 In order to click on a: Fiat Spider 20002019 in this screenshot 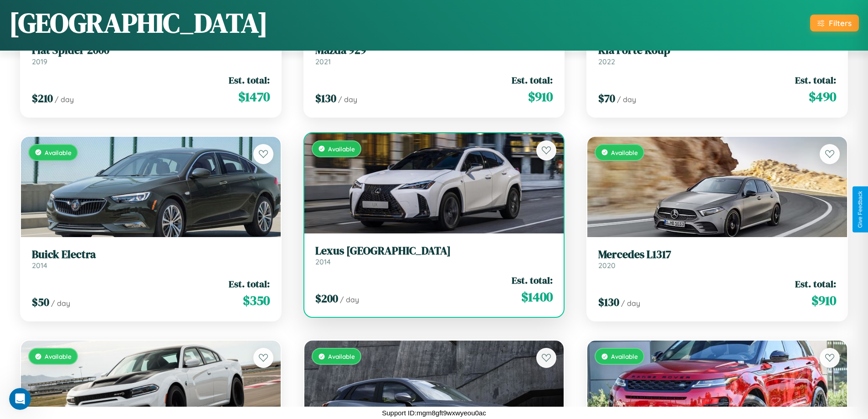, I will do `click(151, 54)`.